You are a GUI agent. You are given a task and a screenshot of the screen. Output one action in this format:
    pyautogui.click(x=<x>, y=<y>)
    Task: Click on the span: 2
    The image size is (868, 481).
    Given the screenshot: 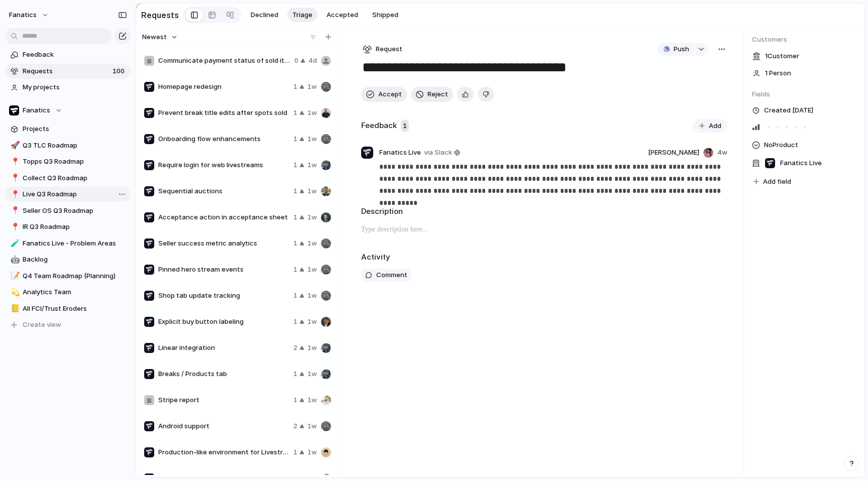 What is the action you would take?
    pyautogui.click(x=295, y=348)
    